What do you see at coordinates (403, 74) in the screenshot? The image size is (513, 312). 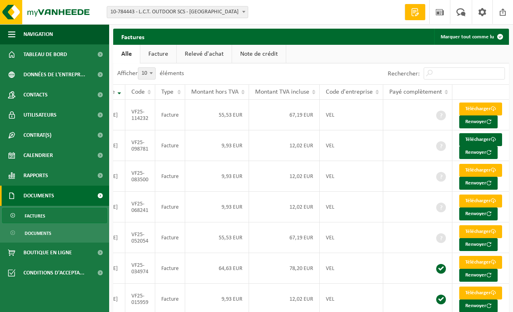 I see `label: Rechercher:` at bounding box center [403, 74].